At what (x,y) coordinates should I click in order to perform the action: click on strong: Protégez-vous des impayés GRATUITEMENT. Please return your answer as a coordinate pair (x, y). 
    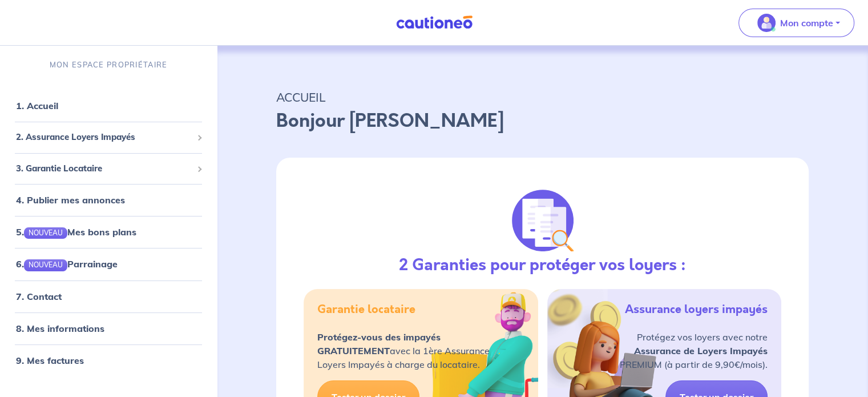
    Looking at the image, I should click on (379, 343).